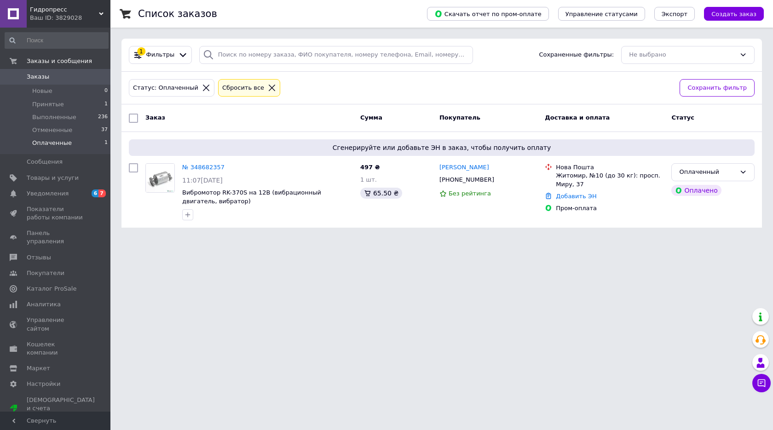 The height and width of the screenshot is (430, 773). Describe the element at coordinates (203, 167) in the screenshot. I see `a: № 348682357` at that location.